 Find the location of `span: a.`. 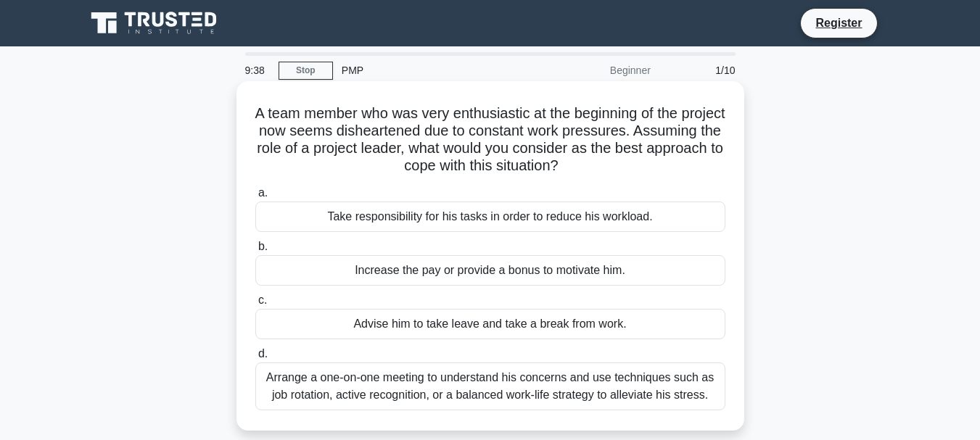

span: a. is located at coordinates (263, 192).